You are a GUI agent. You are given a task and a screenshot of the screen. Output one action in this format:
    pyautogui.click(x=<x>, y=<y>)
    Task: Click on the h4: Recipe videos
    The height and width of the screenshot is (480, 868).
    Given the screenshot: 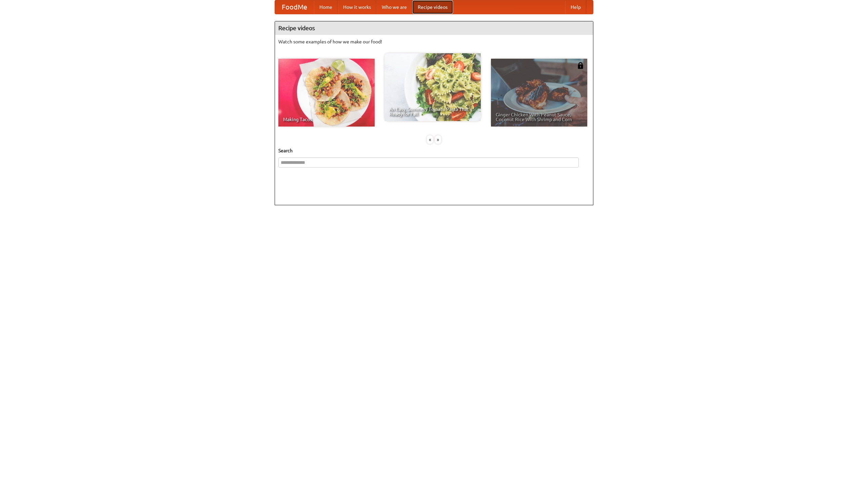 What is the action you would take?
    pyautogui.click(x=434, y=28)
    